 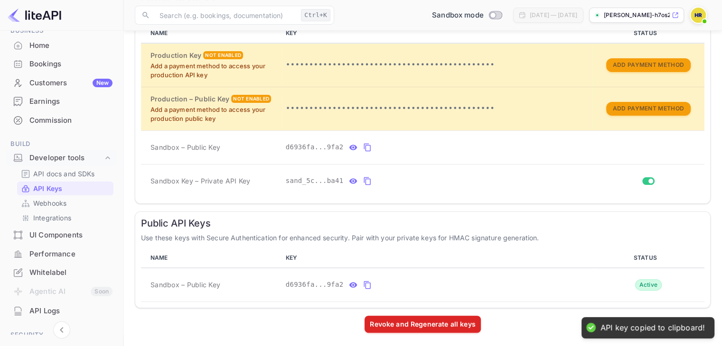 I want to click on span: sand_5c...ba41, so click(x=315, y=181).